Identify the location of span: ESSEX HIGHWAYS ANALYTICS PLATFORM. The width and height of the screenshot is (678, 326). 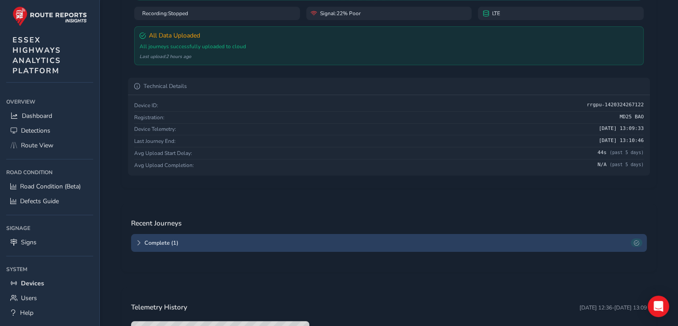
(37, 55).